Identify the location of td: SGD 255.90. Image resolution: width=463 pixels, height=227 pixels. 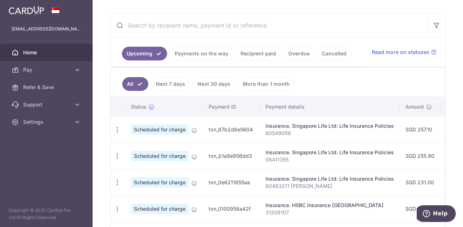
(420, 156).